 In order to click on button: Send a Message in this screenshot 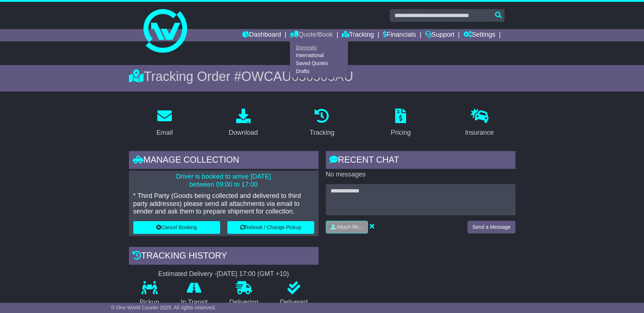, I will do `click(491, 227)`.